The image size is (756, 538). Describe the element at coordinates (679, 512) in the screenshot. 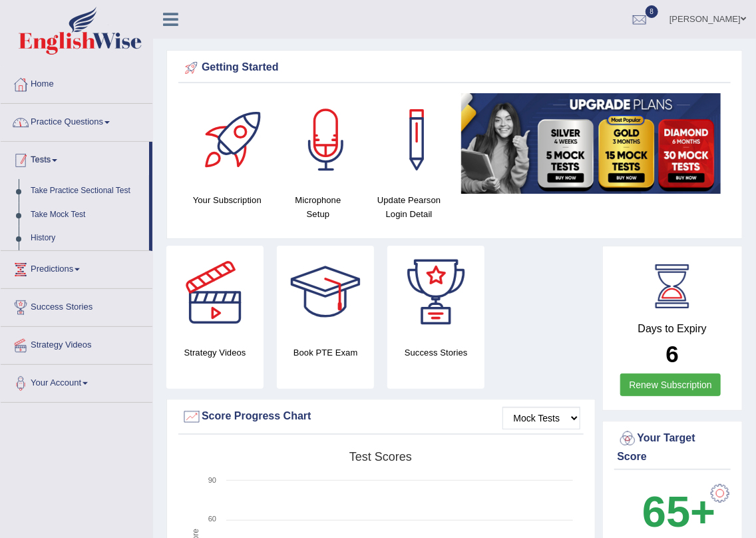

I see `b: 65+` at that location.